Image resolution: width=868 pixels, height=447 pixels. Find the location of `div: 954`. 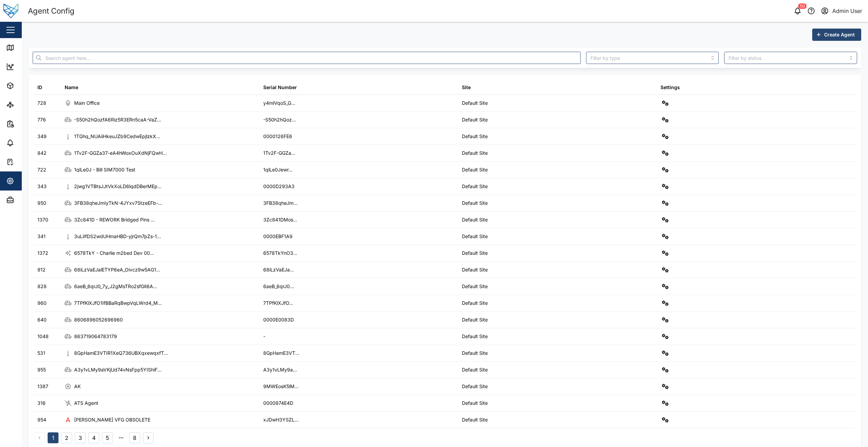

div: 954 is located at coordinates (42, 420).